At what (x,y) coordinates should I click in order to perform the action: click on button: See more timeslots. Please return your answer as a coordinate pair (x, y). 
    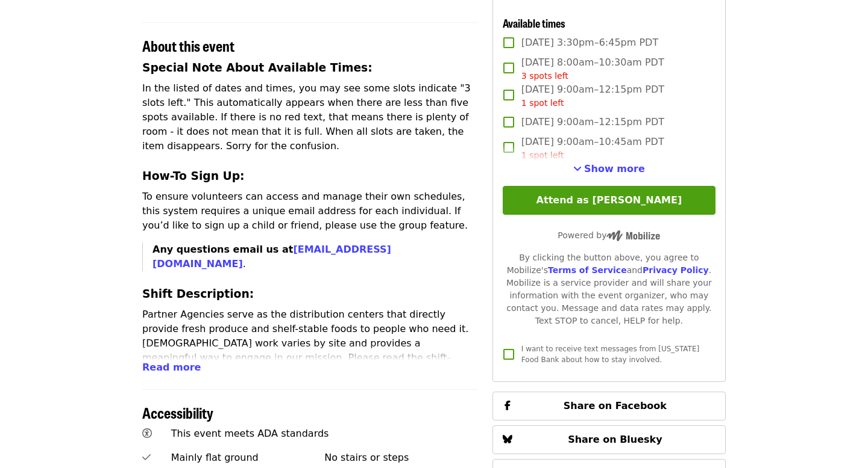
    Looking at the image, I should click on (608, 169).